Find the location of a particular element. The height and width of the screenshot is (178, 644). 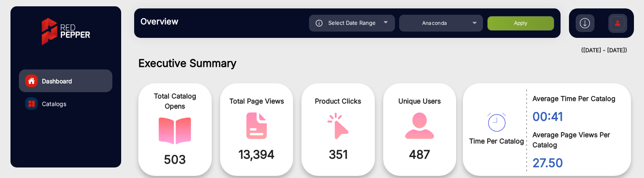

img: Sign%20Up.svg is located at coordinates (618, 25).